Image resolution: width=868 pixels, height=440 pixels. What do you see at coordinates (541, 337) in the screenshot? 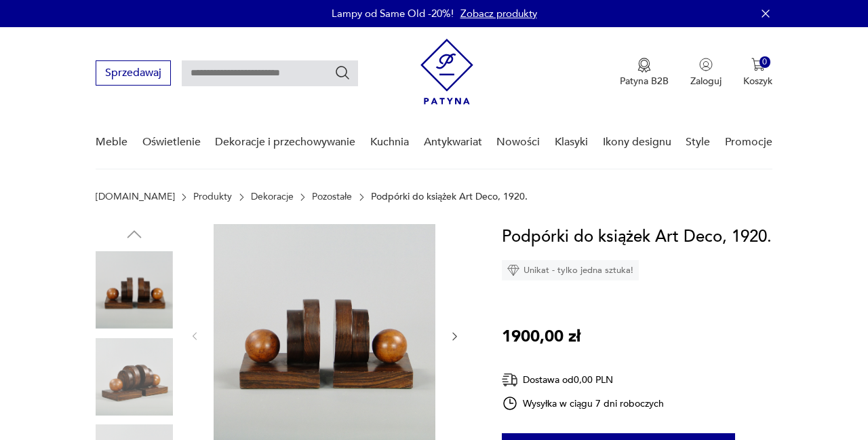
I see `p: 1900,00 zł` at bounding box center [541, 337].